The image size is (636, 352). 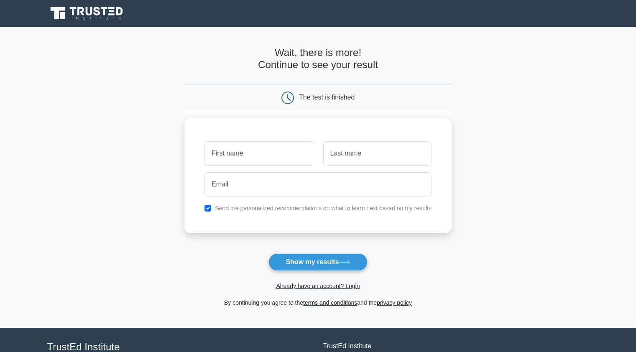 What do you see at coordinates (318, 185) in the screenshot?
I see `input: Email` at bounding box center [318, 185].